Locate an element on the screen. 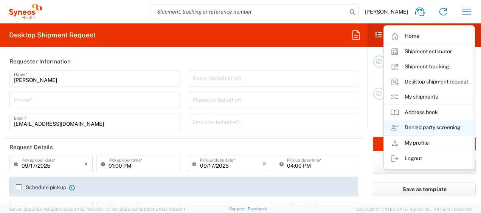 The width and height of the screenshot is (481, 213). a: Feedback is located at coordinates (257, 209).